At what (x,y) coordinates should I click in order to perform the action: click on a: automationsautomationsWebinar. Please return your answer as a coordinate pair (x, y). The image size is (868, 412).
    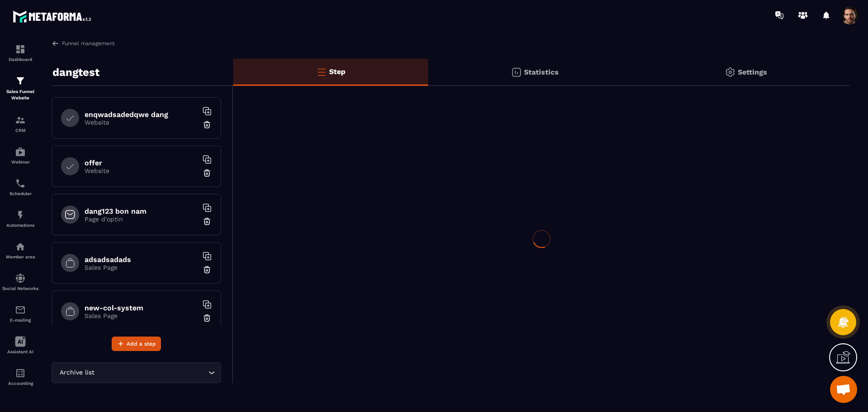
    Looking at the image, I should click on (20, 156).